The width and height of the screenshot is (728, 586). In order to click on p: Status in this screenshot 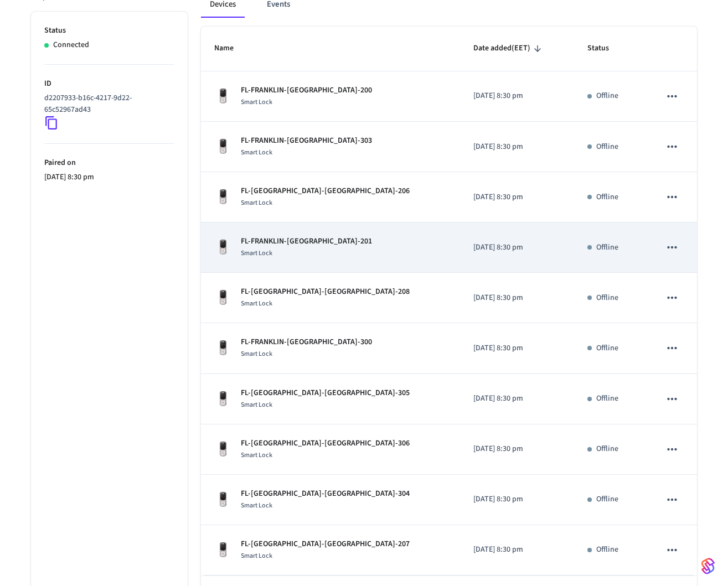, I will do `click(109, 30)`.